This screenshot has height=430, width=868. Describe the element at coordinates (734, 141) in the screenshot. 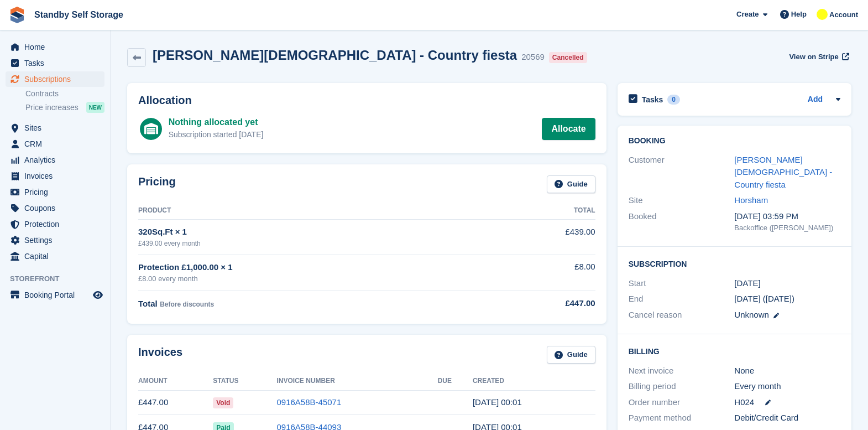

I see `h2: Booking` at that location.